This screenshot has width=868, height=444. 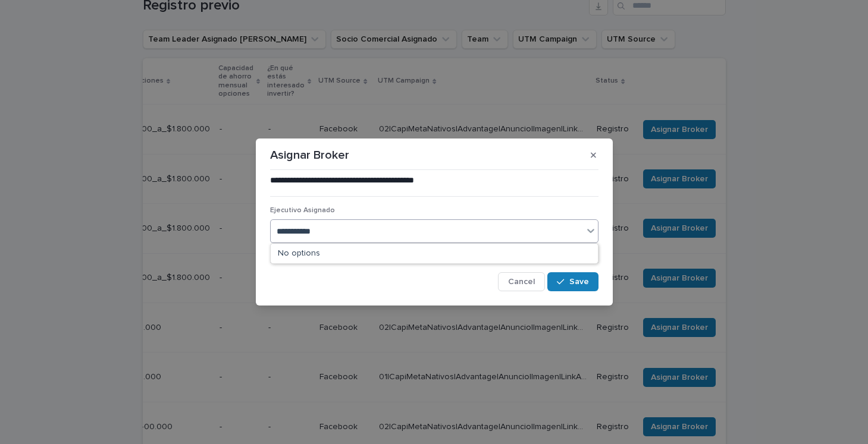 I want to click on p: Asignar Broker, so click(x=309, y=155).